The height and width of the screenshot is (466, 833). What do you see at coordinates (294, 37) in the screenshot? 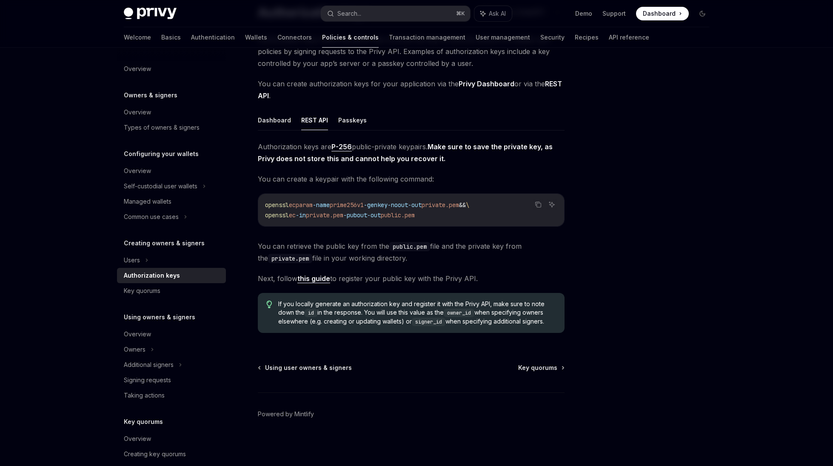
I see `a: Connectors` at bounding box center [294, 37].